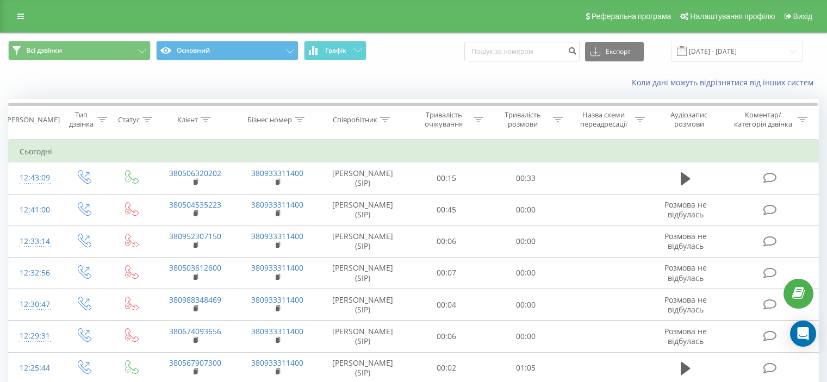 The image size is (827, 382). I want to click on span: Вихід, so click(802, 16).